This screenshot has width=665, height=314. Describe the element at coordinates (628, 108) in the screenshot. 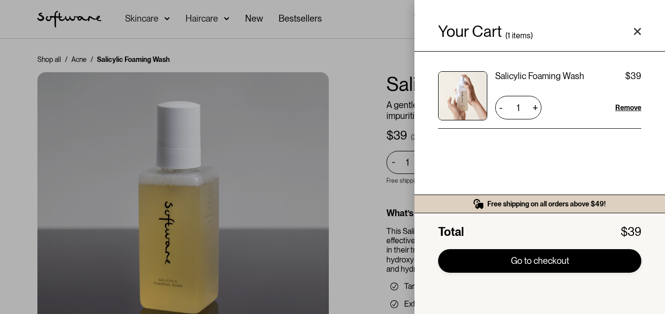

I see `div: Remove` at that location.